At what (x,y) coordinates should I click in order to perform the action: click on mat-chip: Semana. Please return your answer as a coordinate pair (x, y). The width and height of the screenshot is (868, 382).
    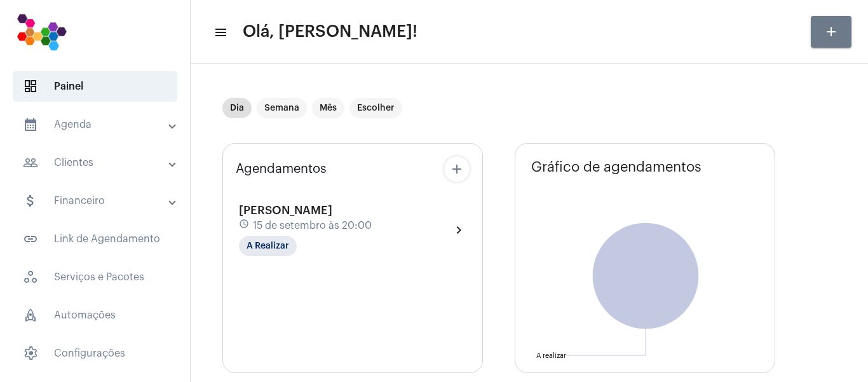
    Looking at the image, I should click on (282, 108).